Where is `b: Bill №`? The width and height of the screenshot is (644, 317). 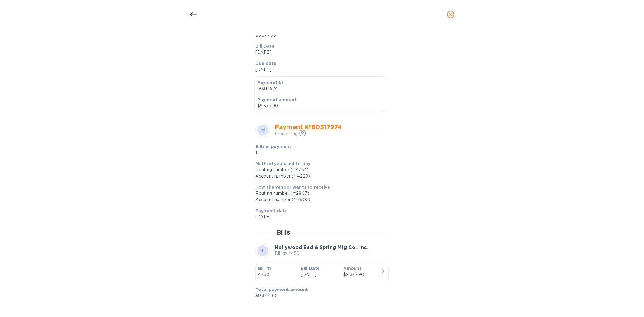
b: Bill № is located at coordinates (265, 268).